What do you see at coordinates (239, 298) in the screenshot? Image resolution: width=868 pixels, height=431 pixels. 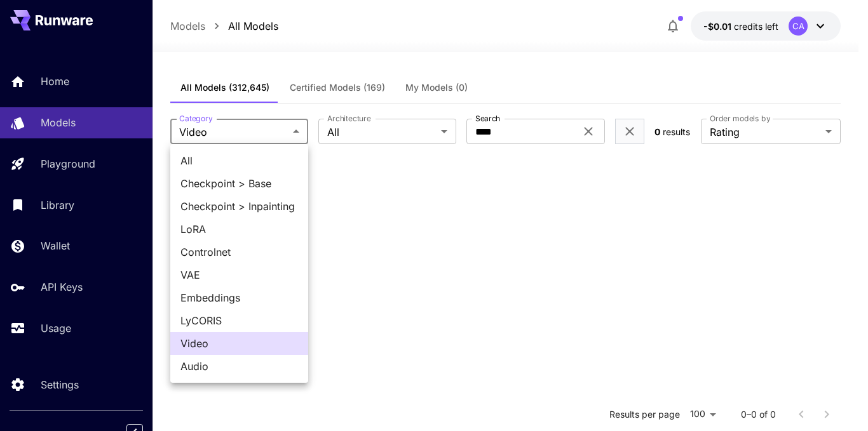 I see `span: Embeddings` at bounding box center [239, 298].